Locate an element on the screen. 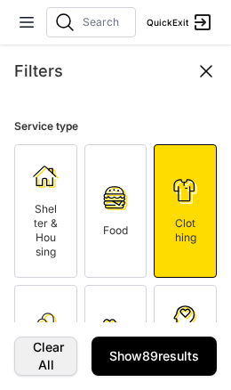 The image size is (231, 390). a: Show89results is located at coordinates (154, 356).